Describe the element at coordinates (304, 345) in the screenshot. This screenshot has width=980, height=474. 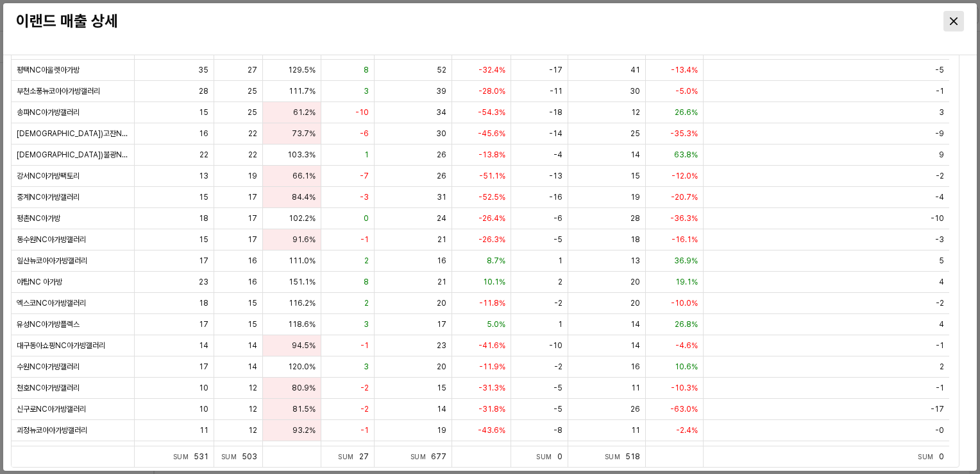
I see `span: 94.5%` at that location.